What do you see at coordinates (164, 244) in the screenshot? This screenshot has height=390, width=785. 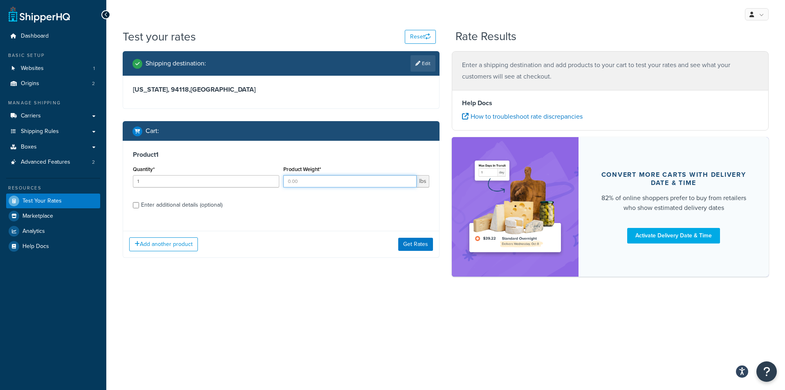 I see `button: Add another product` at bounding box center [164, 244].